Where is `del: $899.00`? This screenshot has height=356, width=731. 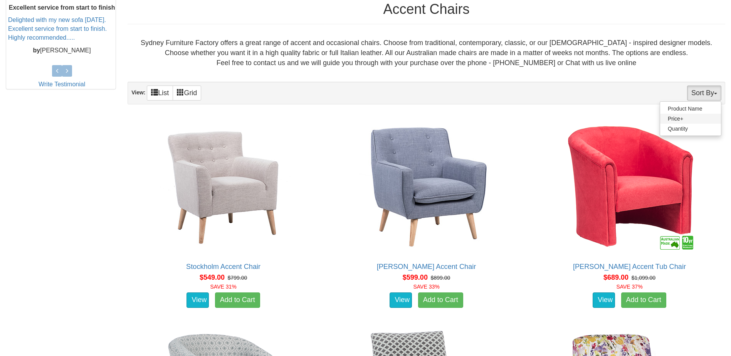
del: $899.00 is located at coordinates (441, 278).